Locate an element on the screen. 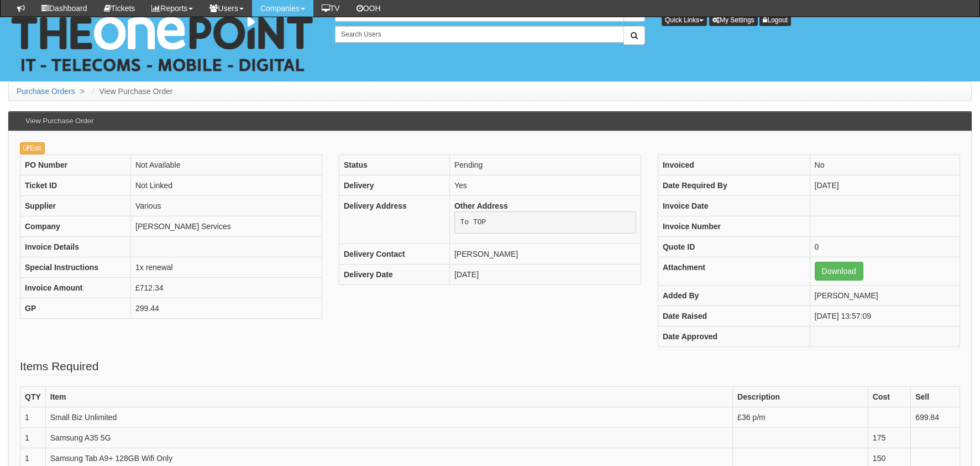  a: My Settings is located at coordinates (733, 20).